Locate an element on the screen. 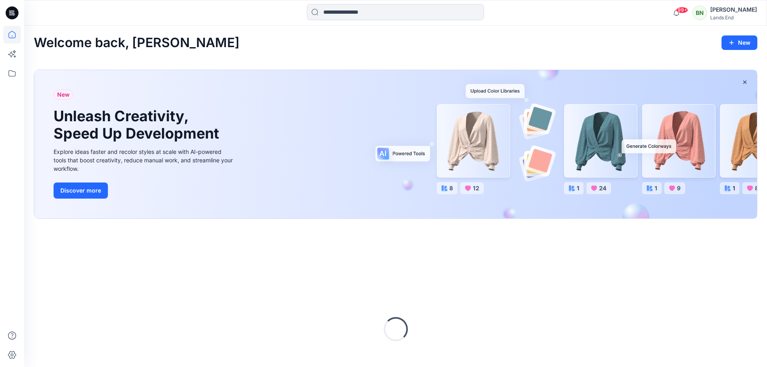  a: Discover more is located at coordinates (144, 190).